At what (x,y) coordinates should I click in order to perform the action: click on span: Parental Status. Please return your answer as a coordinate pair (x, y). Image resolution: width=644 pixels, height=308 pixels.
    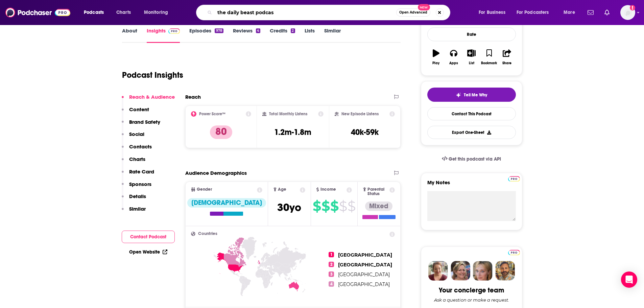
    Looking at the image, I should click on (378, 192).